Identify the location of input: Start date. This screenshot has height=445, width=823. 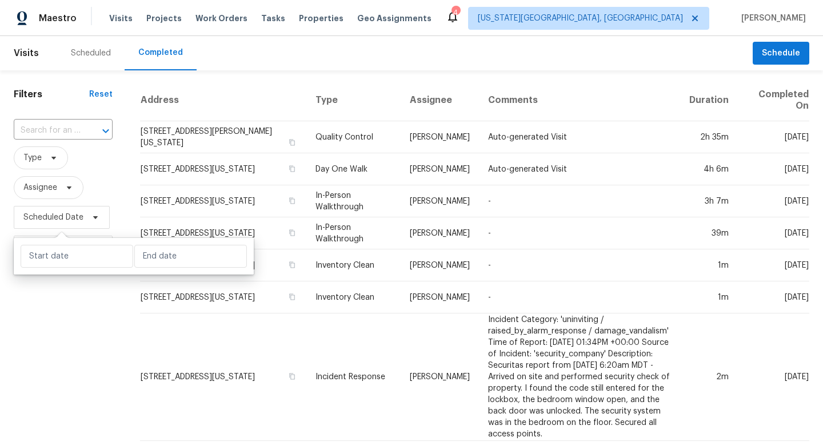
(77, 256).